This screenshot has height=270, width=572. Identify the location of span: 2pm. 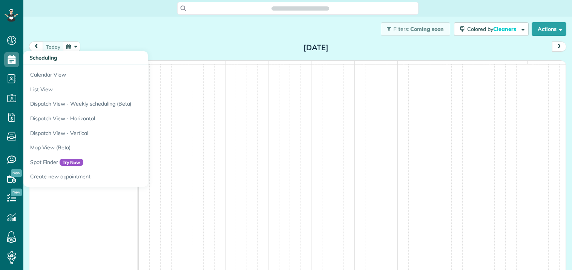
(447, 66).